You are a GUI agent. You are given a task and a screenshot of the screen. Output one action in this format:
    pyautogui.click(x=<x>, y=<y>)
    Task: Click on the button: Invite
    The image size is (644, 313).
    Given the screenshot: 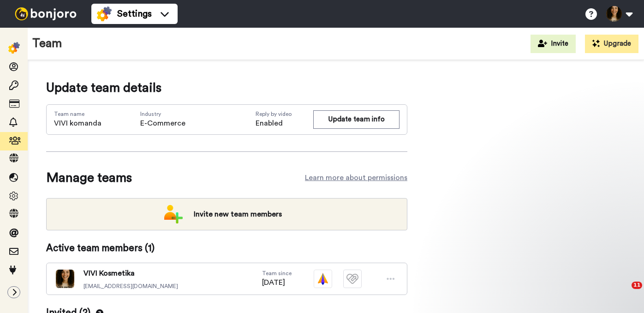 What is the action you would take?
    pyautogui.click(x=553, y=44)
    